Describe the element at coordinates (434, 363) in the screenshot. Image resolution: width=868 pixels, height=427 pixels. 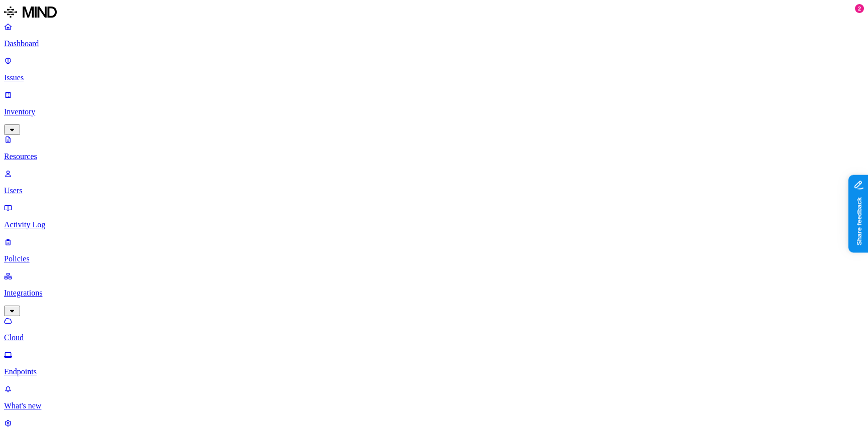
I see `a: Endpoints` at that location.